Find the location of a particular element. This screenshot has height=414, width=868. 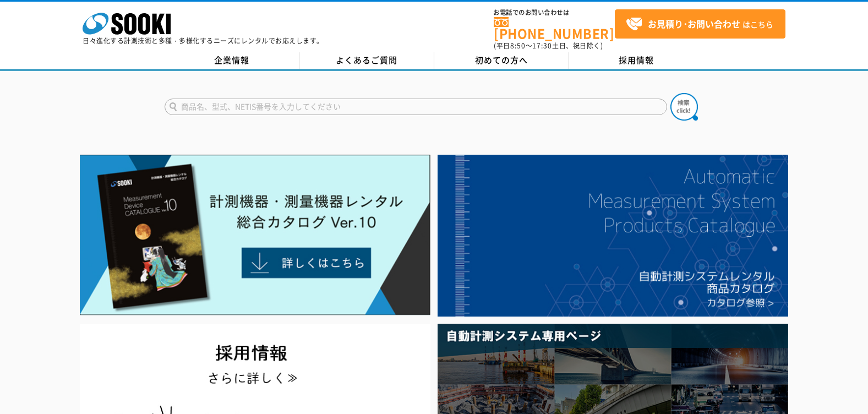

span: 初めての方へ is located at coordinates (501, 60).